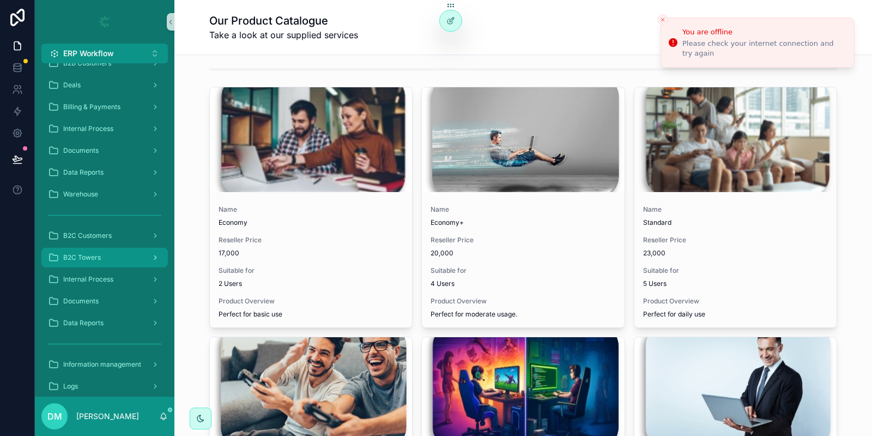 This screenshot has width=872, height=436. I want to click on div: Please check your internet connection and try again, so click(764, 49).